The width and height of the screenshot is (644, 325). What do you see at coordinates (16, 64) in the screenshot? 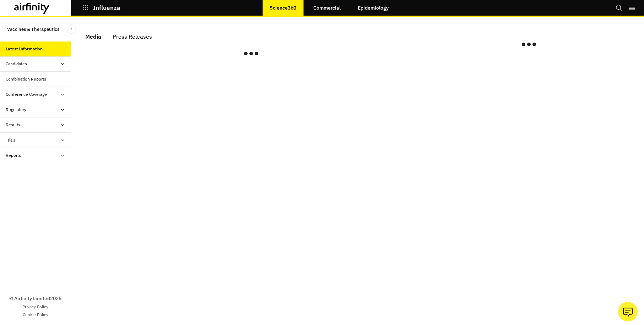
I see `div: Candidates` at bounding box center [16, 64].